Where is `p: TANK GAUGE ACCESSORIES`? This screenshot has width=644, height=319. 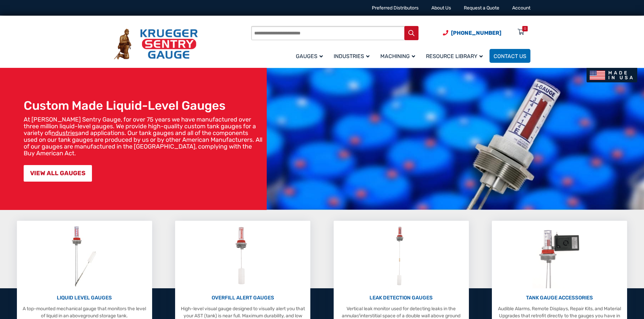 p: TANK GAUGE ACCESSORIES is located at coordinates (559, 298).